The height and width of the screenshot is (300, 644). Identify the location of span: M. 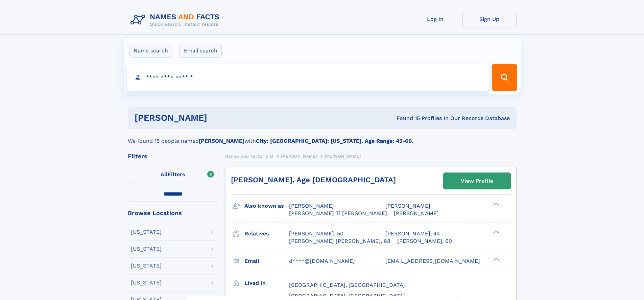
(271, 156).